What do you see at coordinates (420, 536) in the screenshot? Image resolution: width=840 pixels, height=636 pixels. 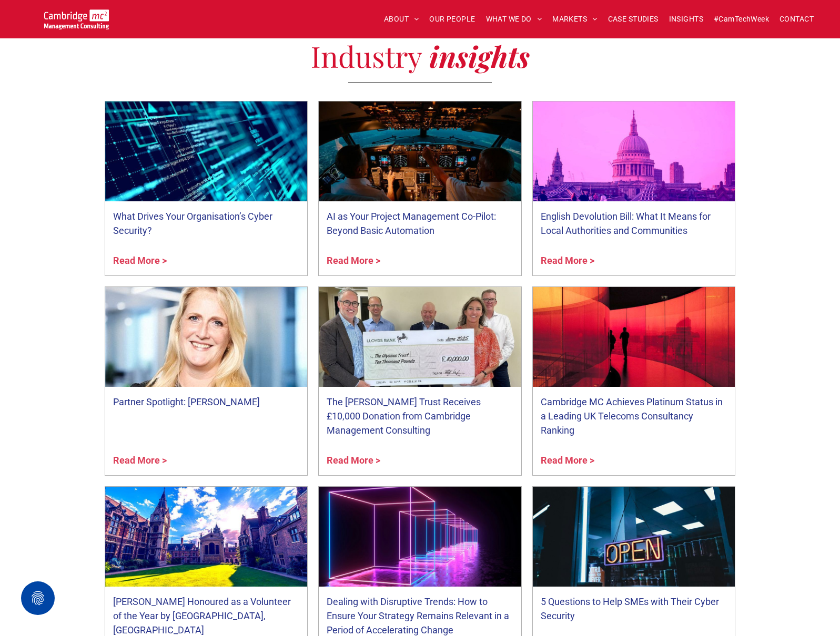 I see `a: A series of neon cubes in a line` at bounding box center [420, 536].